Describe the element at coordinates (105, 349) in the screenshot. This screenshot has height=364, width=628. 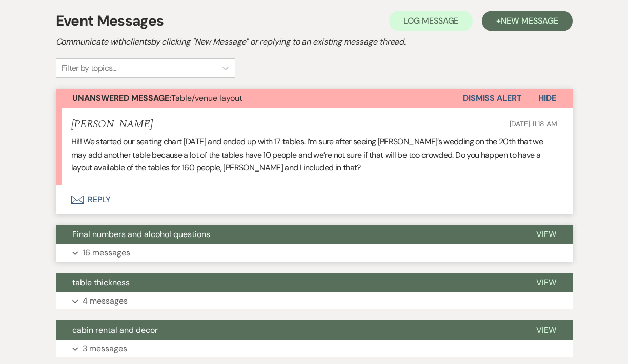
I see `p: 3 messages` at that location.